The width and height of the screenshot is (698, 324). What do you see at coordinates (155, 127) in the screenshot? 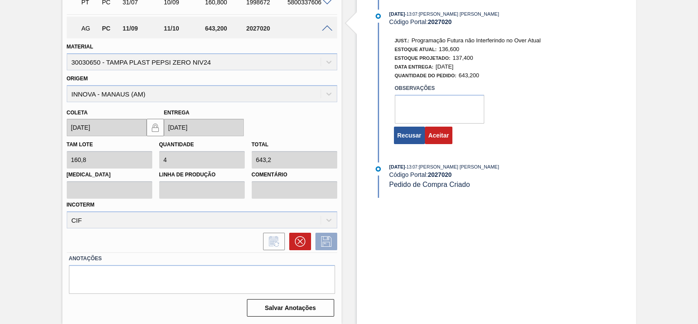
I see `img: locked` at bounding box center [155, 127].